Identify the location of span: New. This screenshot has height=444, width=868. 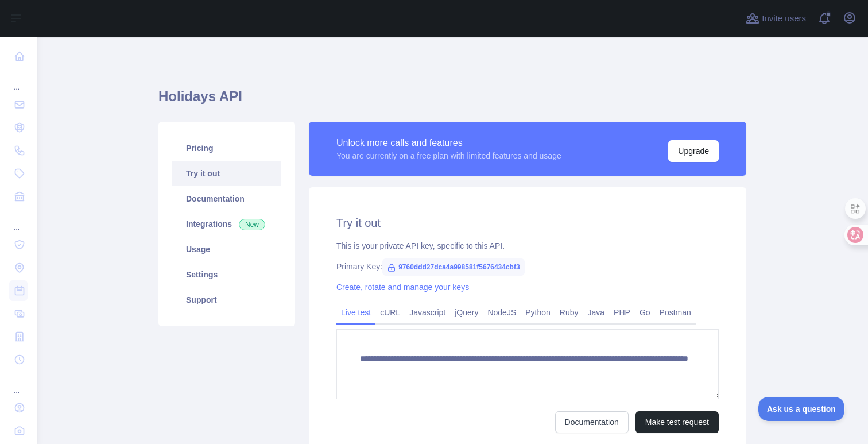
(252, 224).